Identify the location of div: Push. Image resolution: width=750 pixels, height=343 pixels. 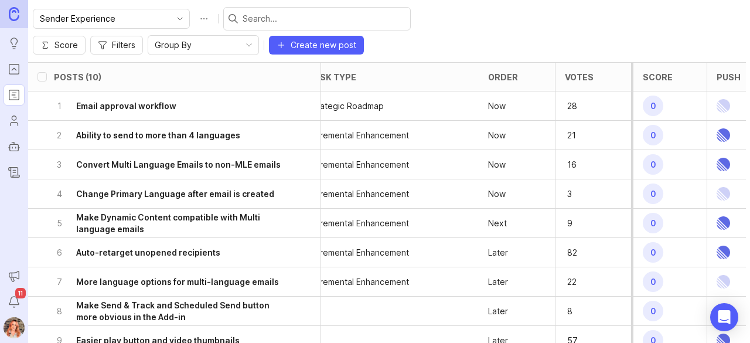
(728, 77).